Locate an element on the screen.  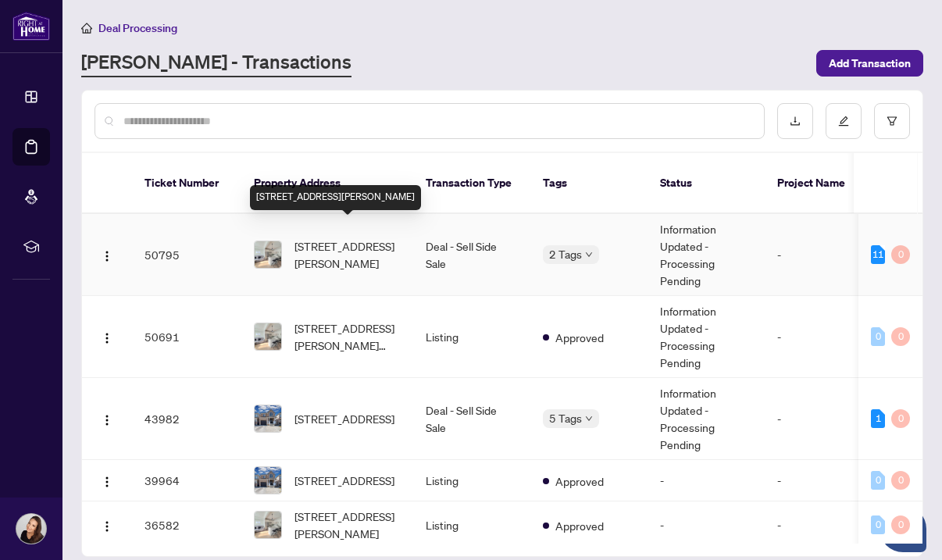
th: Ticket Number is located at coordinates (187, 183).